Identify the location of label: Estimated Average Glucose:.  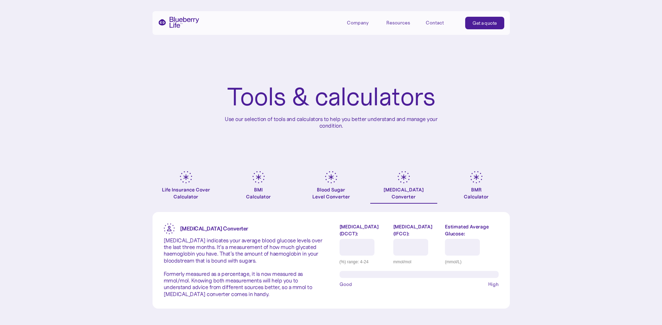
(471, 230).